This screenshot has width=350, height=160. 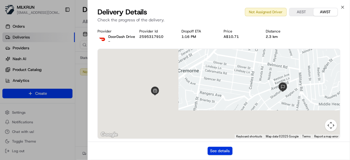 I want to click on a: Terms (opens in new tab), so click(x=306, y=136).